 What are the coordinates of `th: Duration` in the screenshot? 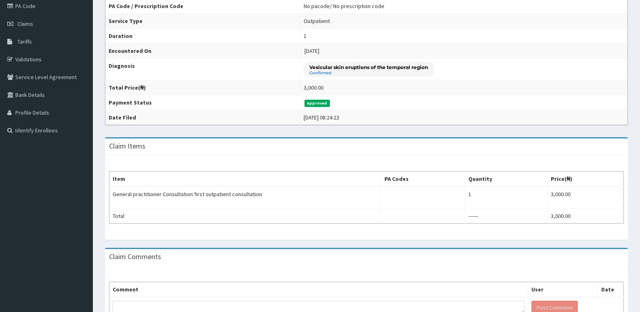 It's located at (203, 36).